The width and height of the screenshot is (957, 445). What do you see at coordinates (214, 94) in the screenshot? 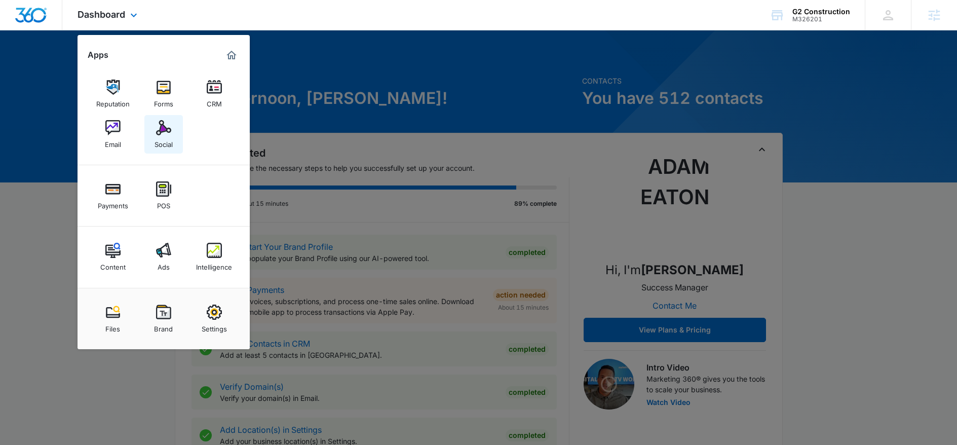
I see `a: CRM` at bounding box center [214, 94].